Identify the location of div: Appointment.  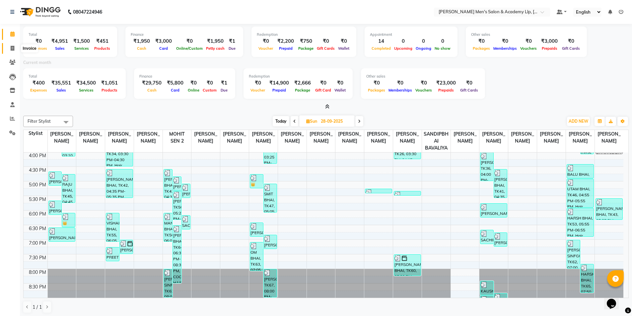
(411, 34).